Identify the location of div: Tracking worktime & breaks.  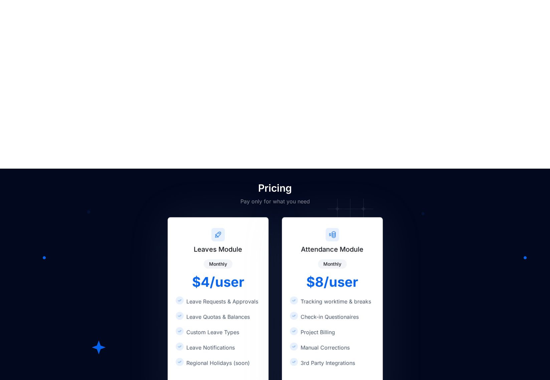
(334, 301).